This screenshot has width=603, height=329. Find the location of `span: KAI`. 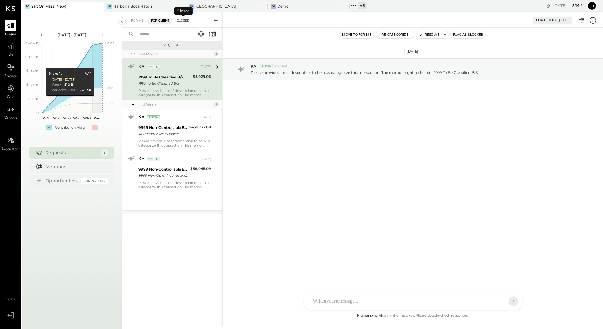

span: KAI is located at coordinates (254, 66).